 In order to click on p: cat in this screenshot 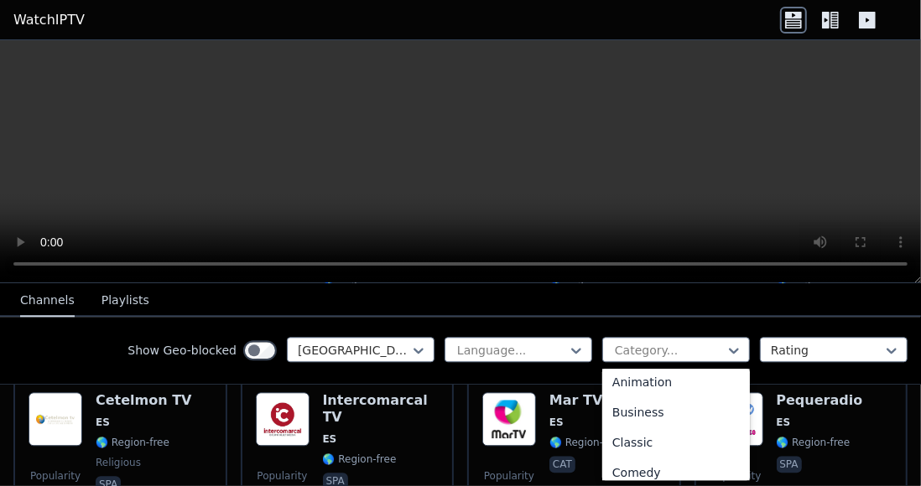, I will do `click(562, 465)`.